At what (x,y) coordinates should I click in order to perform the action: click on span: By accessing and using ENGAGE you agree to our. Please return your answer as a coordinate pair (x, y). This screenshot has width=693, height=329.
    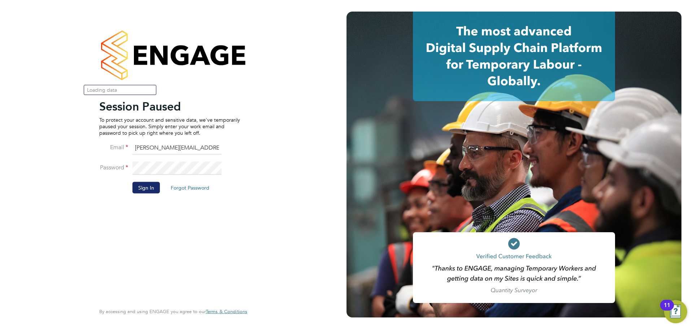
    Looking at the image, I should click on (173, 311).